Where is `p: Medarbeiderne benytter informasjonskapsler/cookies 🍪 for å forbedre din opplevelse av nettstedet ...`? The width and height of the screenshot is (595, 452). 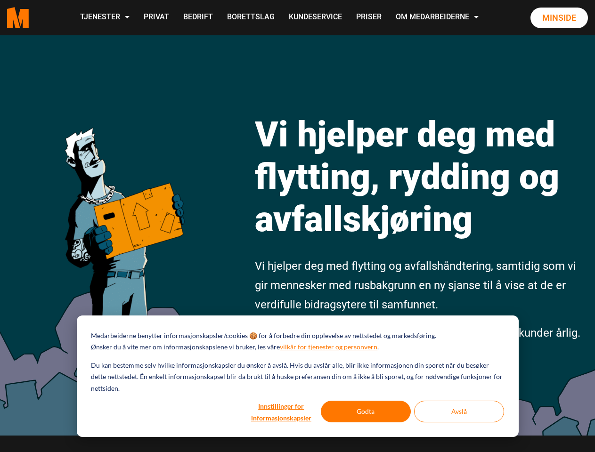 p: Medarbeiderne benytter informasjonskapsler/cookies 🍪 for å forbedre din opplevelse av nettstedet ... is located at coordinates (263, 336).